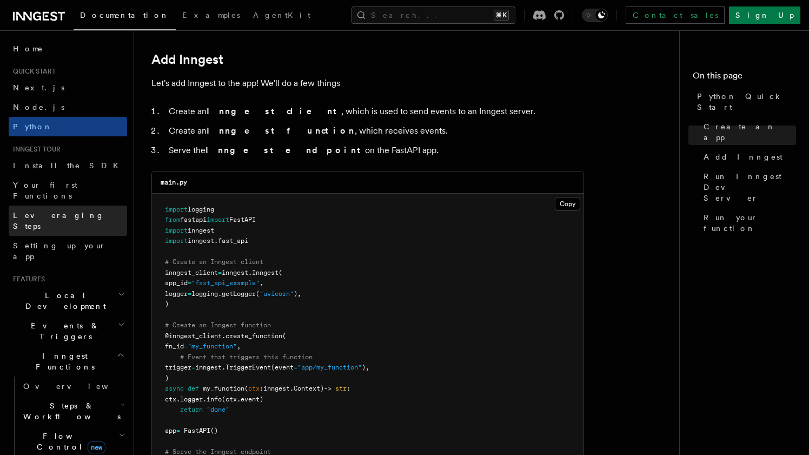 Image resolution: width=809 pixels, height=455 pixels. I want to click on span: # Event that triggers this function, so click(246, 357).